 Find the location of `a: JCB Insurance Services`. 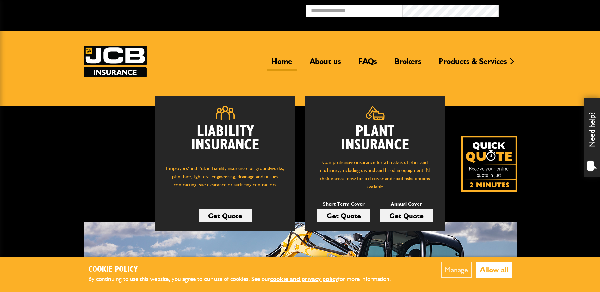

a: JCB Insurance Services is located at coordinates (115, 61).